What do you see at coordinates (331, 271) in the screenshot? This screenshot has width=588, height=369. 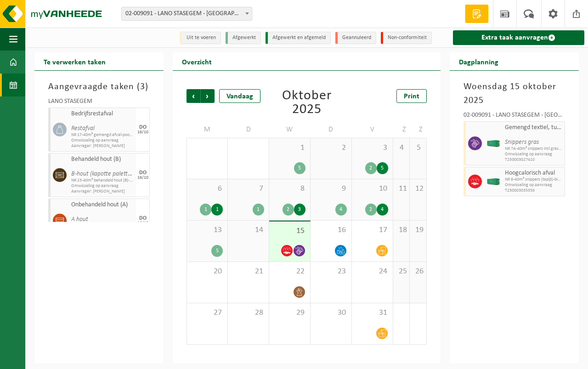 I see `span: 23` at bounding box center [331, 271].